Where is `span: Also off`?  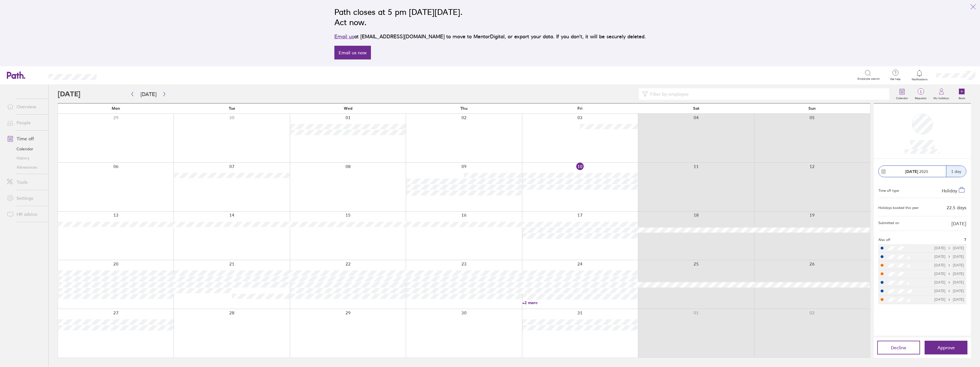
span: Also off is located at coordinates (885, 240).